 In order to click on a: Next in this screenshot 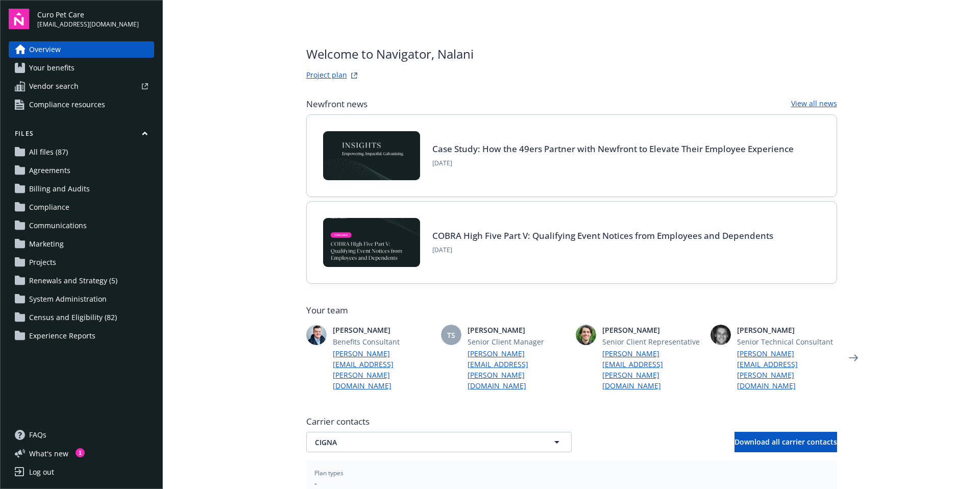, I will do `click(853, 358)`.